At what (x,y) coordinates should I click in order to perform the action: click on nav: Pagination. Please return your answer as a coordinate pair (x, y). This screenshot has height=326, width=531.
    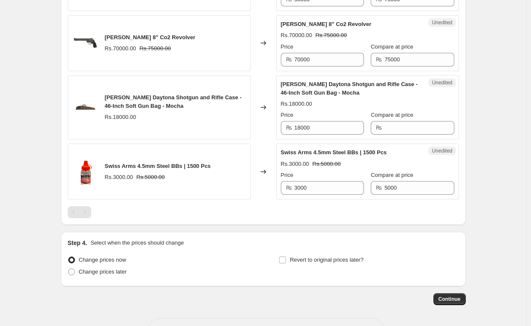
    Looking at the image, I should click on (79, 212).